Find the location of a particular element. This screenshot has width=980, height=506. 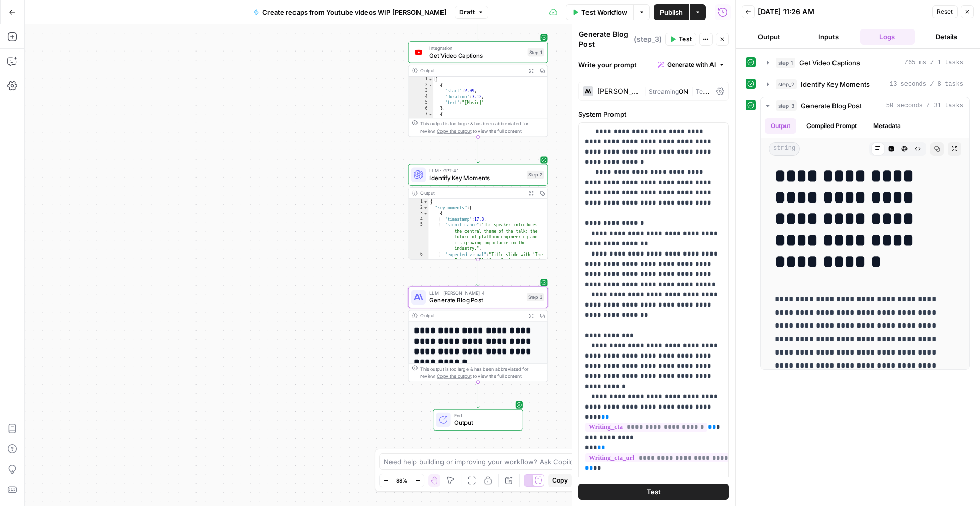

g: Edge from step_2 to step_3 is located at coordinates (478, 273).